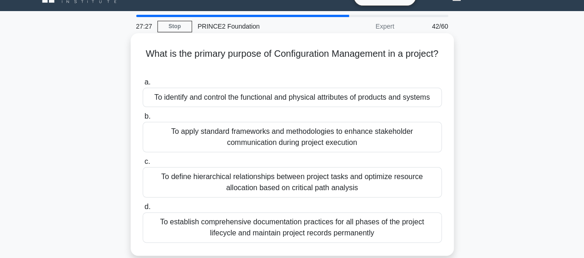 Image resolution: width=584 pixels, height=258 pixels. Describe the element at coordinates (147, 206) in the screenshot. I see `span: d.` at that location.